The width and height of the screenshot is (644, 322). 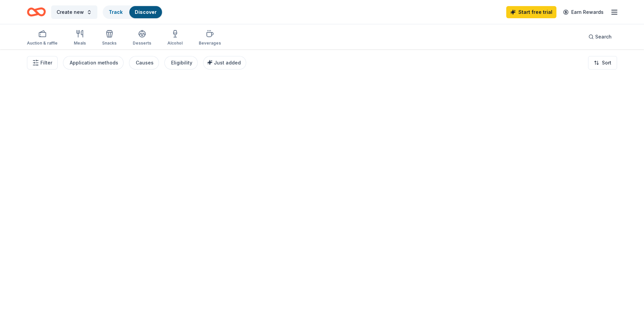 I want to click on button: Sort, so click(x=603, y=63).